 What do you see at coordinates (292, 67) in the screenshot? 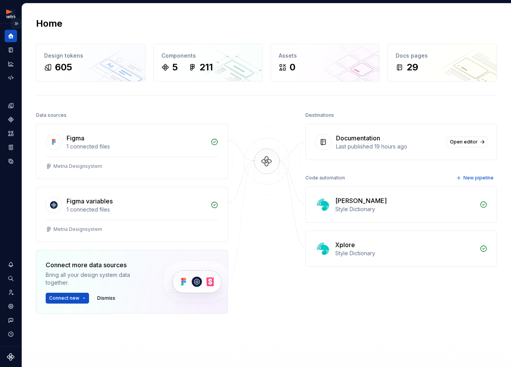
I see `div: 0` at bounding box center [292, 67].